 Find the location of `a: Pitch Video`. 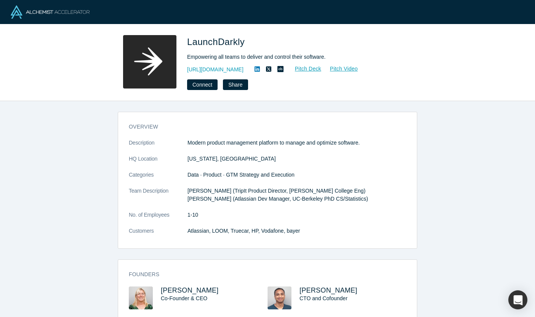

a: Pitch Video is located at coordinates (340, 69).